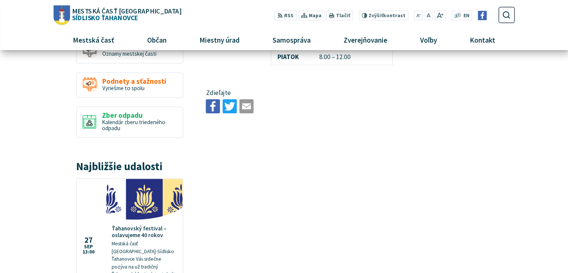 This screenshot has width=568, height=273. What do you see at coordinates (289, 16) in the screenshot?
I see `span: RSS` at bounding box center [289, 16].